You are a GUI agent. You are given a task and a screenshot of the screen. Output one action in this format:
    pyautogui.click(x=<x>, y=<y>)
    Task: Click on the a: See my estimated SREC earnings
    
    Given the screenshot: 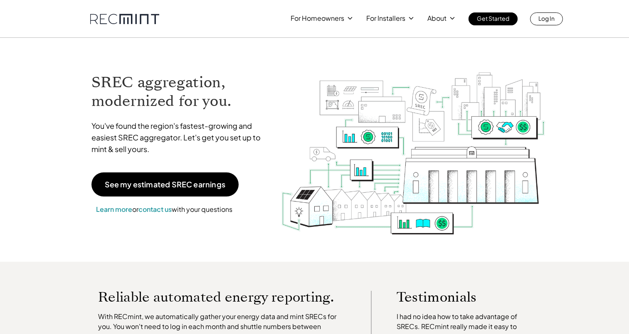 What is the action you would take?
    pyautogui.click(x=165, y=185)
    